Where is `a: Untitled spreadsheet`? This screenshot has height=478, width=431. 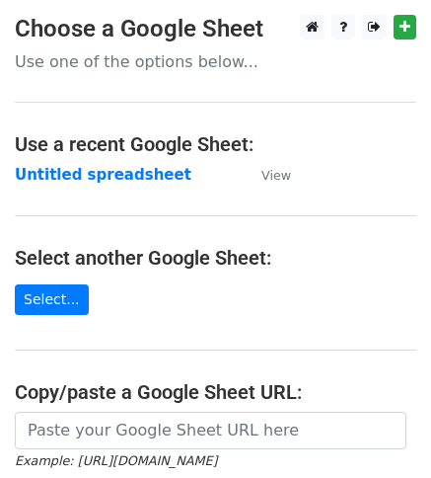
a: Untitled spreadsheet is located at coordinates (103, 175).